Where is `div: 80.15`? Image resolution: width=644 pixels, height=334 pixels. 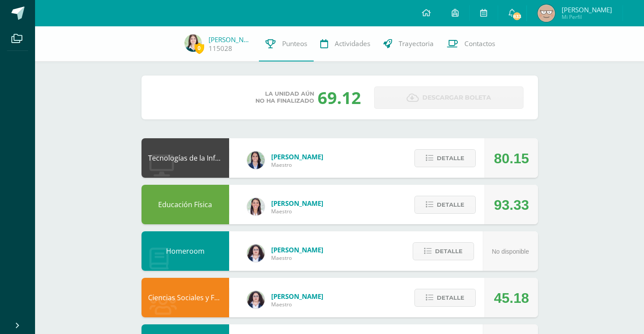
div: 80.15 is located at coordinates (512, 159).